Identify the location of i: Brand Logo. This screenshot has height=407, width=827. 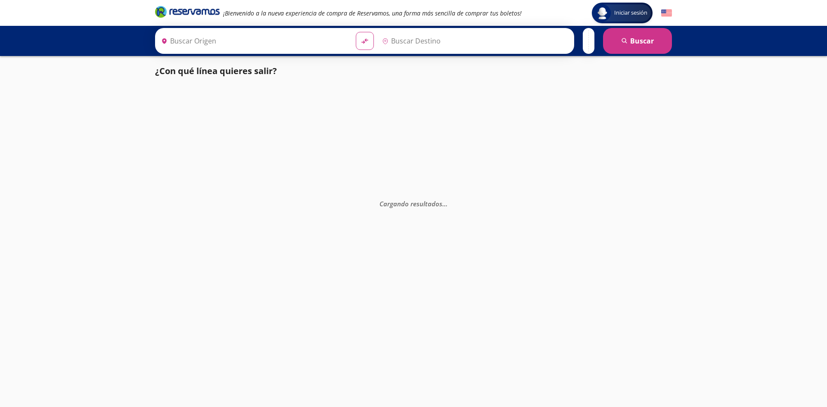
(187, 12).